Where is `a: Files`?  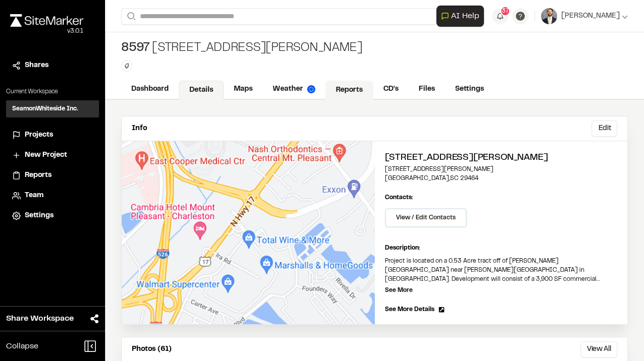
a: Files is located at coordinates (427, 89).